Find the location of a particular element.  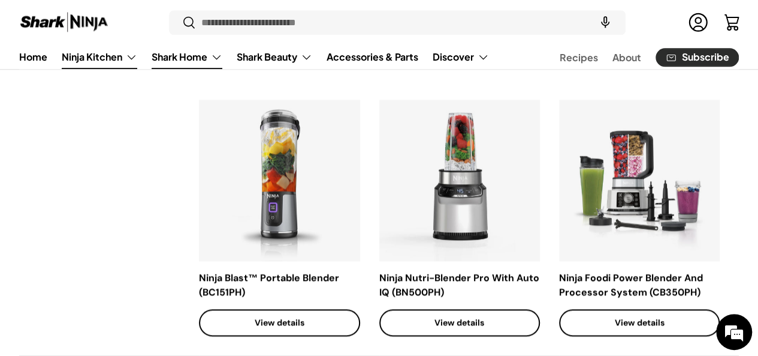

div: Minimize live chat window is located at coordinates (211, 20).